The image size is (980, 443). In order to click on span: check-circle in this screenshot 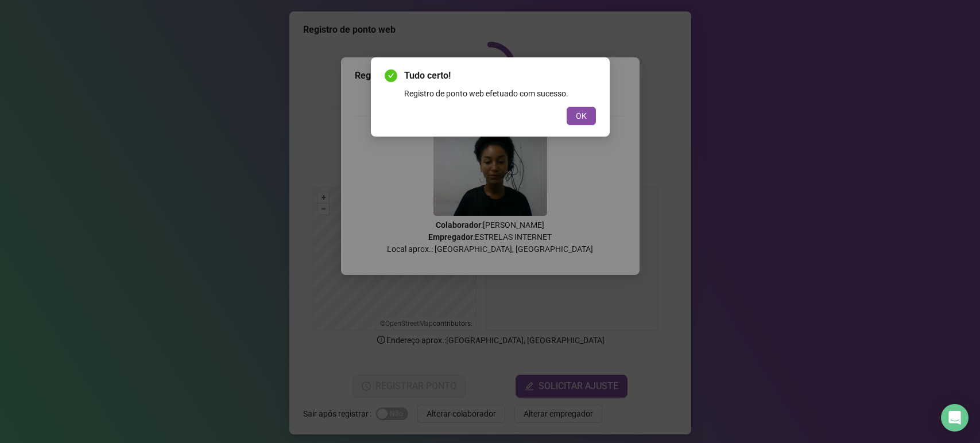, I will do `click(391, 75)`.